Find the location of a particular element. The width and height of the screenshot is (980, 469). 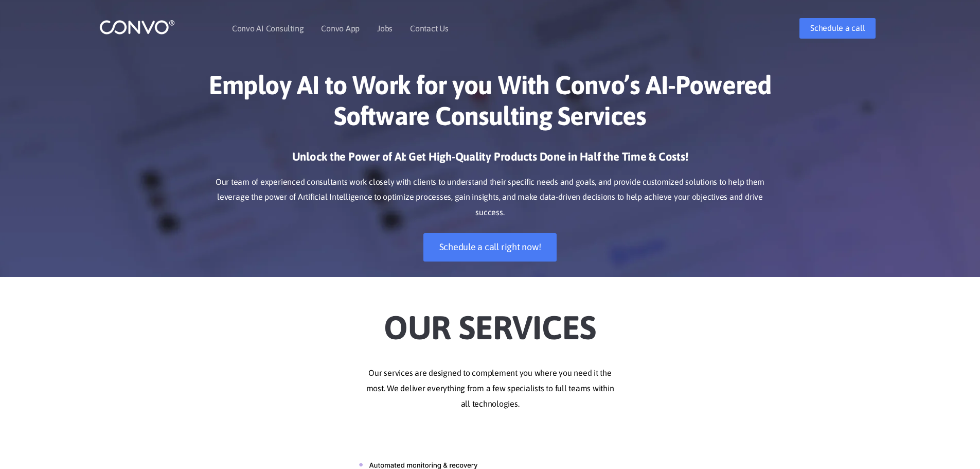

h3: Unlock the Power of AI: Get High-Quality Products Done in Half the Time & Costs! is located at coordinates (490, 160).